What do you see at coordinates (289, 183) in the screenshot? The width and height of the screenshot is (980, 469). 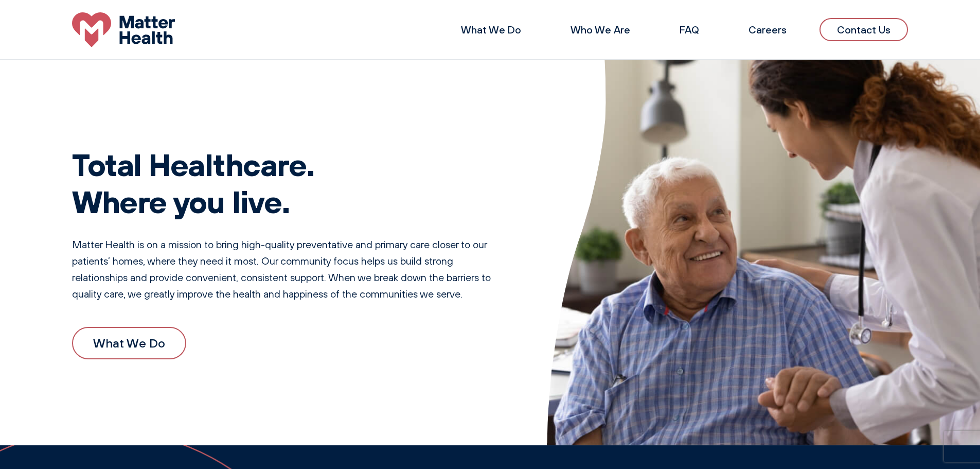 I see `h1: Total Healthcare. Where you live.` at bounding box center [289, 183].